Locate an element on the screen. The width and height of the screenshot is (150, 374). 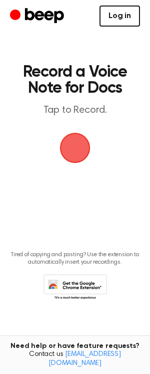
p: Tap to Record. is located at coordinates (75, 110).